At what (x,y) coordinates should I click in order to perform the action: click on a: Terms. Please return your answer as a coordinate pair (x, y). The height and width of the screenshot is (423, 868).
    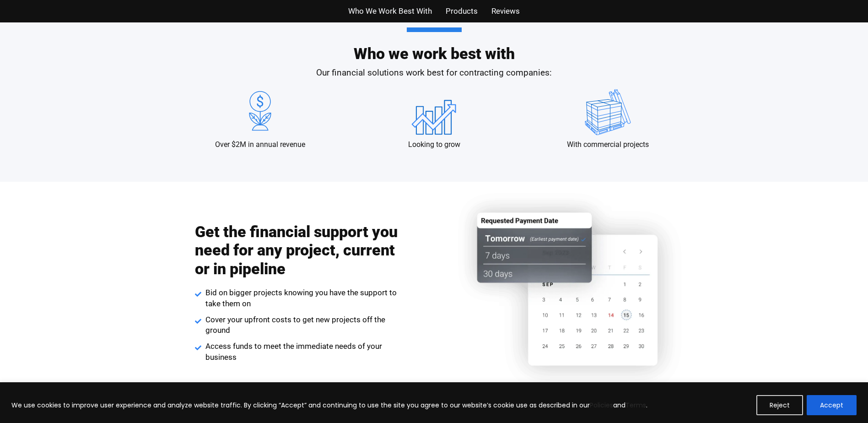
    Looking at the image, I should click on (636, 405).